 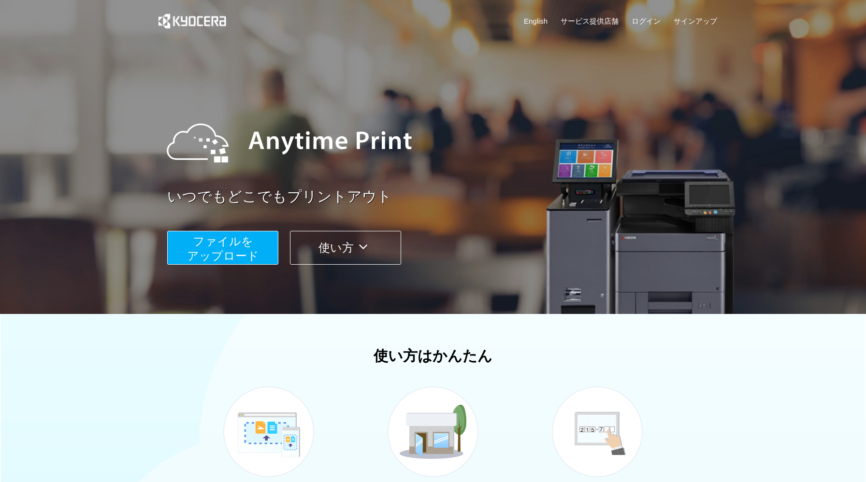 I want to click on a: いつでもどこでもプリントアウト, so click(x=445, y=197).